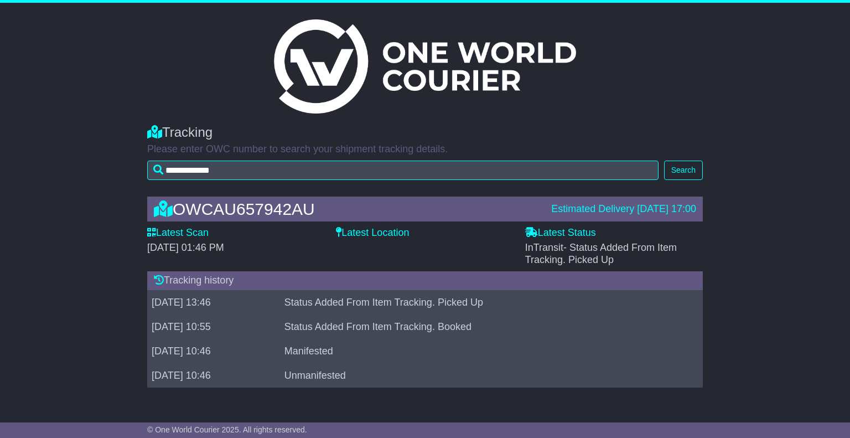 Image resolution: width=850 pixels, height=438 pixels. Describe the element at coordinates (347, 209) in the screenshot. I see `div: OWCAU657942AU` at that location.